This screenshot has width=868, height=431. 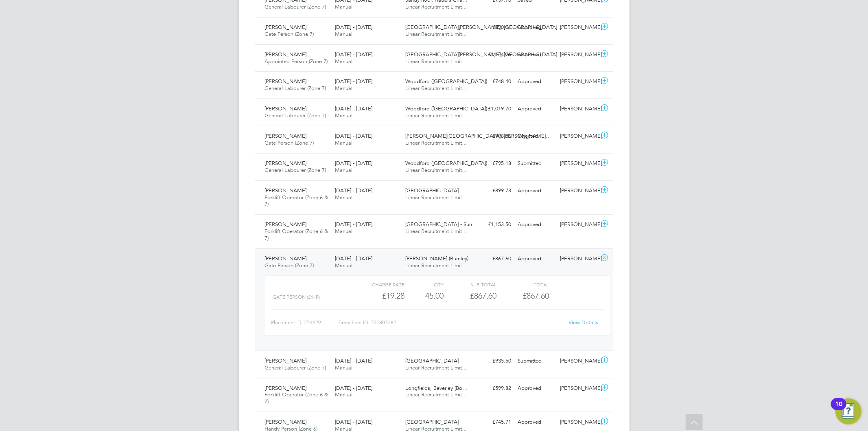 What do you see at coordinates (536, 295) in the screenshot?
I see `span: £867.60` at bounding box center [536, 295].